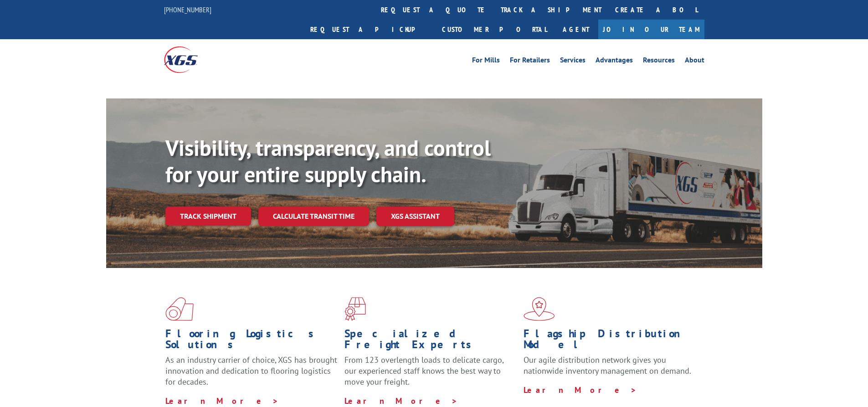 This screenshot has width=868, height=407. Describe the element at coordinates (208, 216) in the screenshot. I see `a: Track shipment` at that location.